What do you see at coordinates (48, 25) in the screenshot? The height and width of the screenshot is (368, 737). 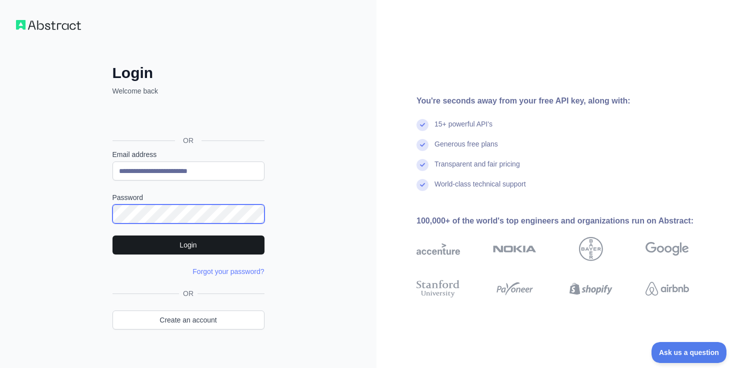 I see `img: Workflow` at bounding box center [48, 25].